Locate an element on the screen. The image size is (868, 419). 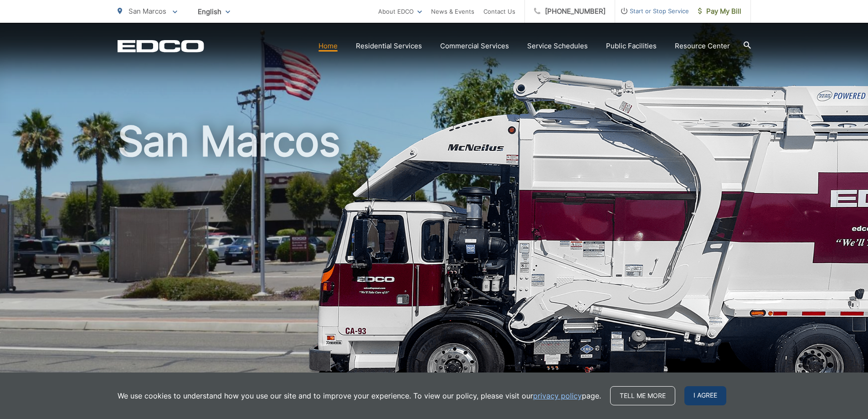
a: Service Schedules is located at coordinates (557, 46).